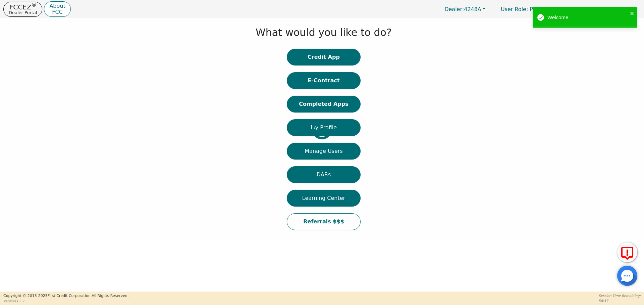 This screenshot has width=644, height=306. What do you see at coordinates (57, 9) in the screenshot?
I see `button: AboutFCC` at bounding box center [57, 9].